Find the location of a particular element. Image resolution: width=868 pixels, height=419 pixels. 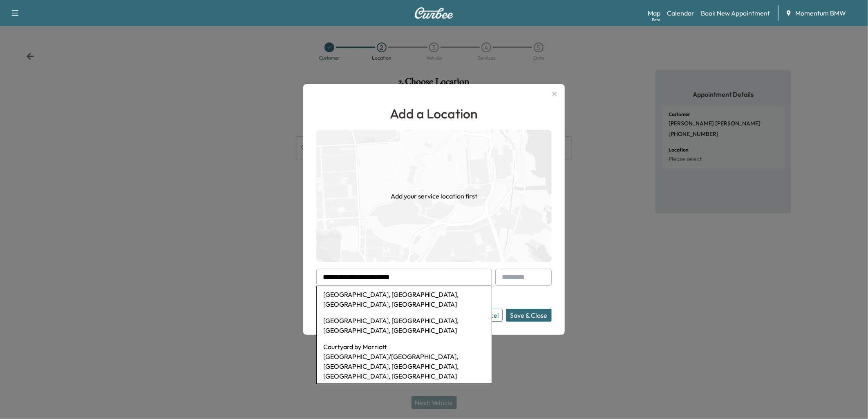

img: Curbee Logo is located at coordinates (434, 13).